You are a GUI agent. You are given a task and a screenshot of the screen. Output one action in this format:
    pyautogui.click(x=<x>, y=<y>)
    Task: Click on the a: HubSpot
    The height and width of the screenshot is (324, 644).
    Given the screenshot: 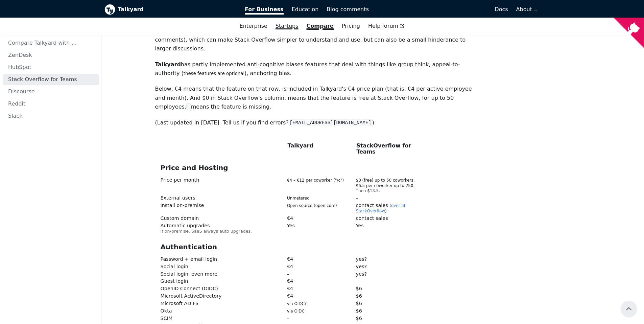 What is the action you would take?
    pyautogui.click(x=51, y=67)
    